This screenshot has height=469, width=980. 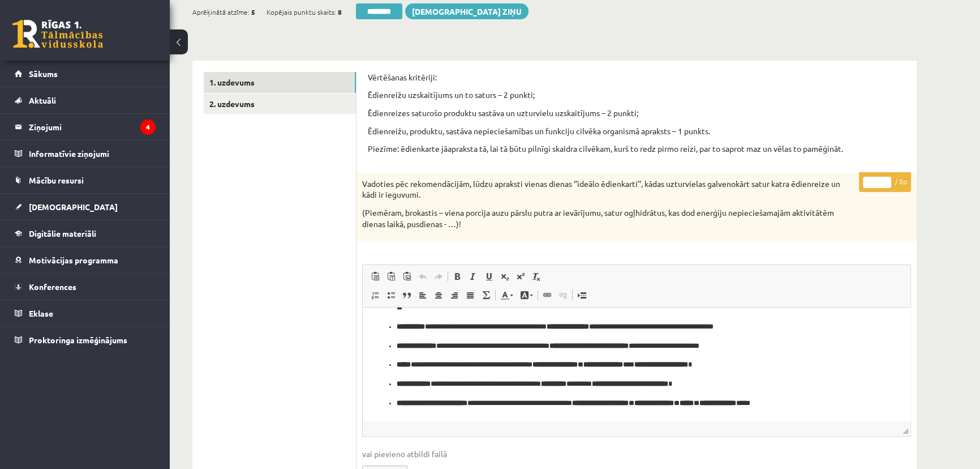 What do you see at coordinates (636, 113) in the screenshot?
I see `p: Ēdienreizes saturošo produktu sastāva un uzturvielu uzskaitījums – 2 punkti;` at bounding box center [636, 113].